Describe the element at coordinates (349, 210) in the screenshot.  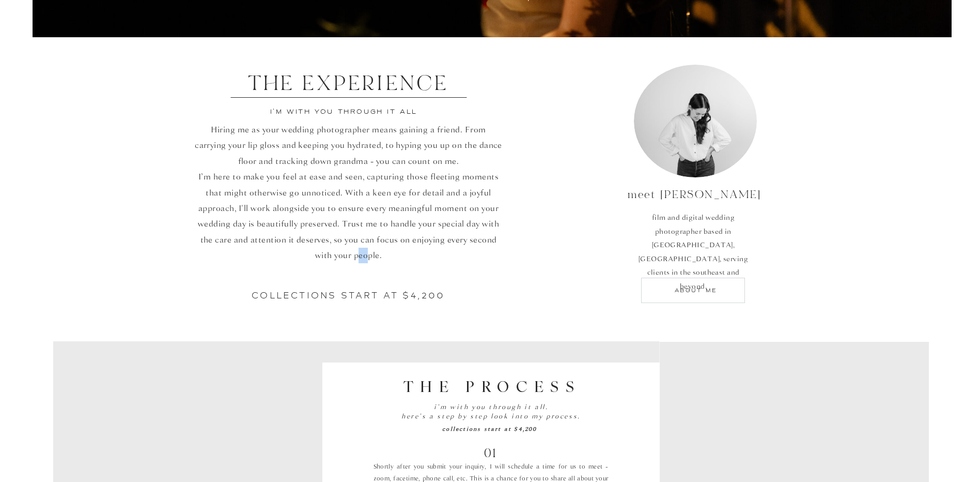
I see `p: Hiring me as your wedding photographer means gaining a friend. From carrying your lip gloss and k...` at that location.